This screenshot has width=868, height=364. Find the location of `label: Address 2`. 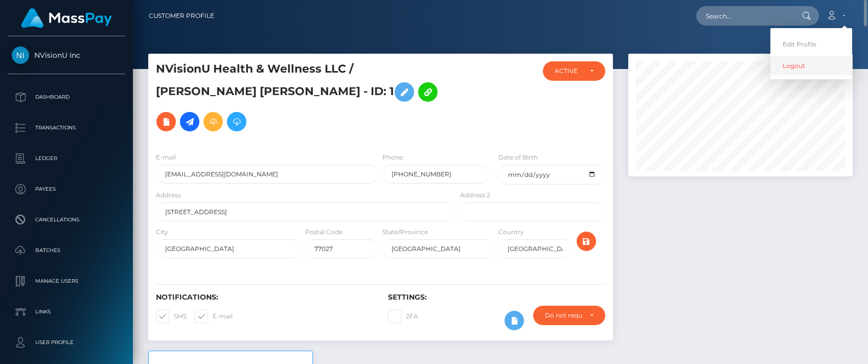

label: Address 2 is located at coordinates (475, 195).